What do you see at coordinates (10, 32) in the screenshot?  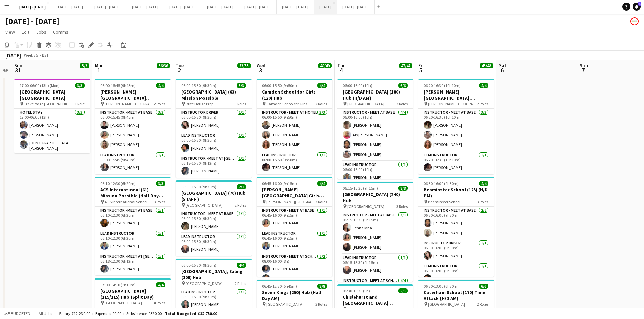 I see `a: View` at bounding box center [10, 32].